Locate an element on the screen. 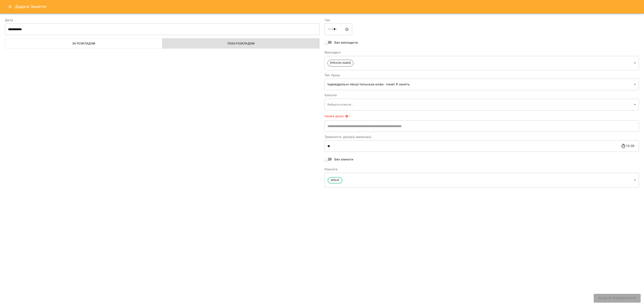 The image size is (644, 306). span: Назва уроку is located at coordinates (337, 116).